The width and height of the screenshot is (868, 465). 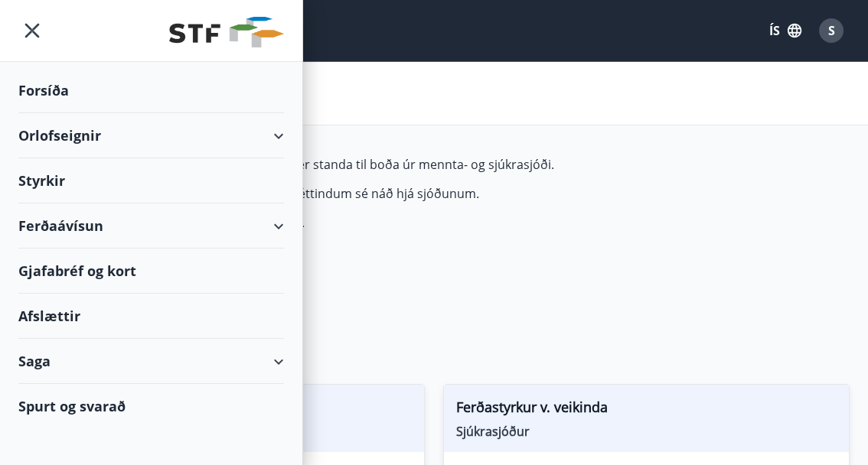 What do you see at coordinates (151, 361) in the screenshot?
I see `div: Saga` at bounding box center [151, 361].